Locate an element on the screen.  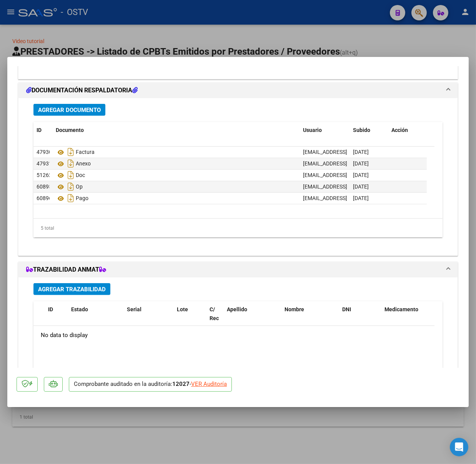
datatable-header-cell: Estado is located at coordinates (96, 314).